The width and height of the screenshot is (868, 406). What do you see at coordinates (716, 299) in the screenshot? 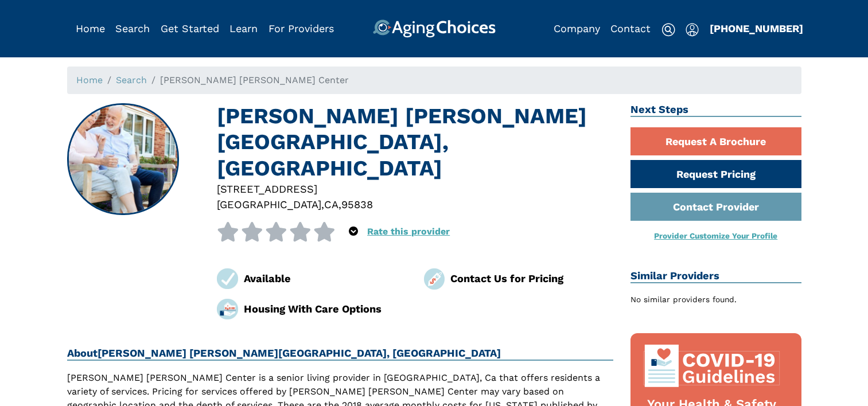
I see `div: No similar providers found.` at bounding box center [716, 299].